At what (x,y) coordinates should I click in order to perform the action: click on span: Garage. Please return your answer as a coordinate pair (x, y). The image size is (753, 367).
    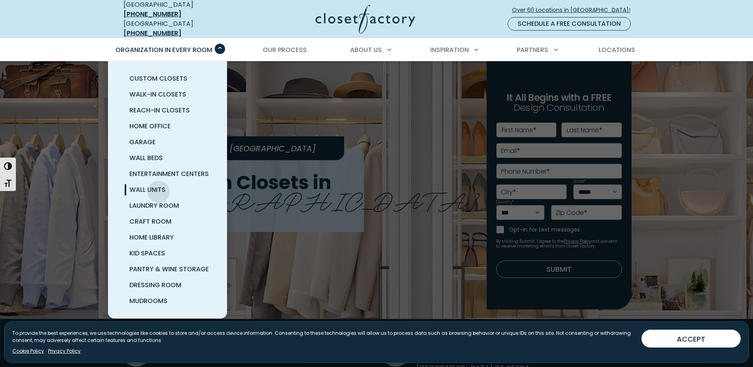
    Looking at the image, I should click on (142, 142).